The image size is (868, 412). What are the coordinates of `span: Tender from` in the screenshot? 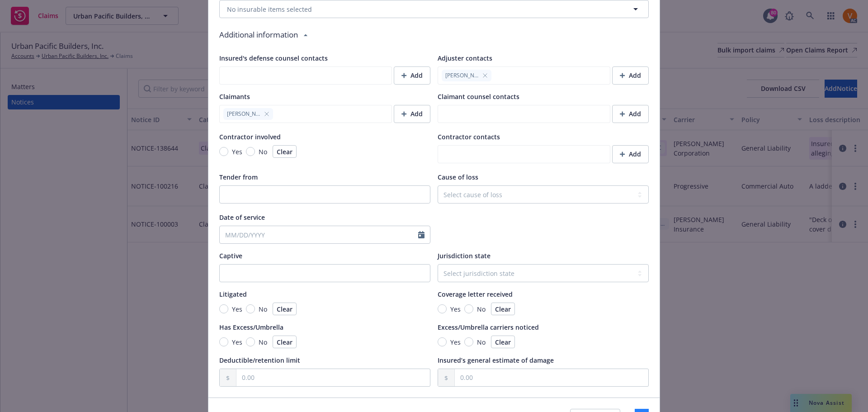 It's located at (238, 177).